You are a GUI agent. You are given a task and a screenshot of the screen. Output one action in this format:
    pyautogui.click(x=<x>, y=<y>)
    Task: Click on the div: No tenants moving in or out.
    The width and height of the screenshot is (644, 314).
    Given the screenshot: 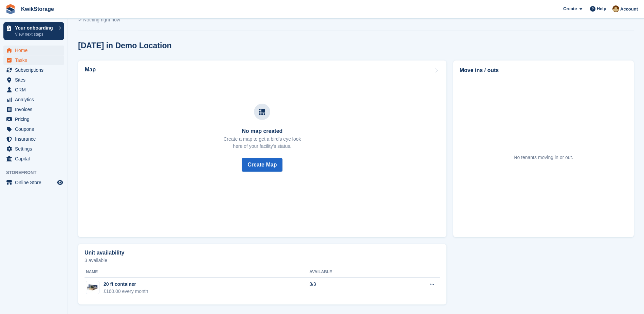 What is the action you would take?
    pyautogui.click(x=543, y=157)
    